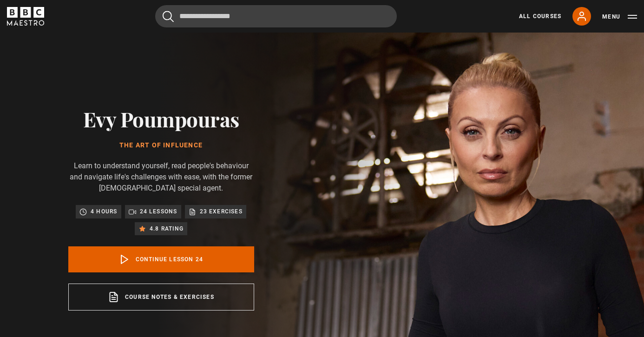 The height and width of the screenshot is (337, 644). Describe the element at coordinates (158, 211) in the screenshot. I see `p: 24 lessons` at that location.